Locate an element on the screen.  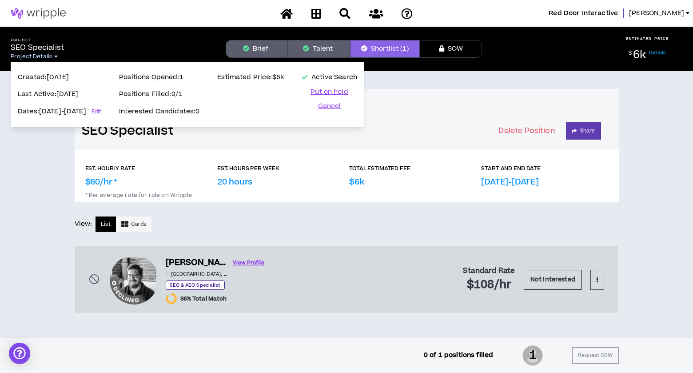
span: Red Door Interactive is located at coordinates (584, 13).